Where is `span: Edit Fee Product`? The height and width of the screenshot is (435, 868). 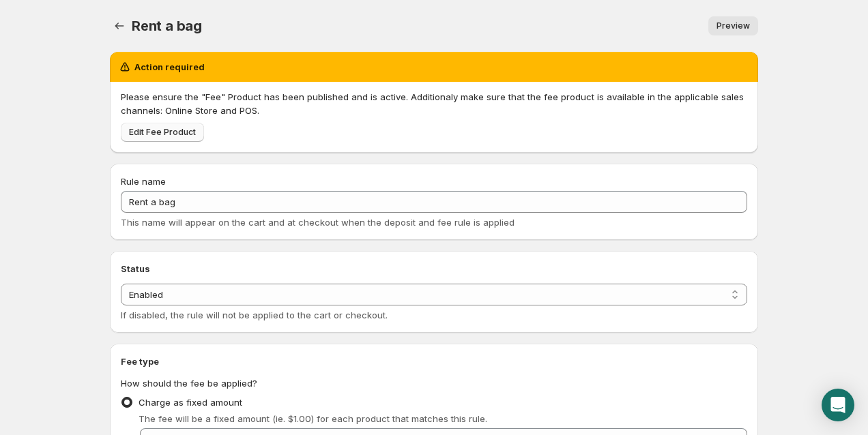 span: Edit Fee Product is located at coordinates (162, 132).